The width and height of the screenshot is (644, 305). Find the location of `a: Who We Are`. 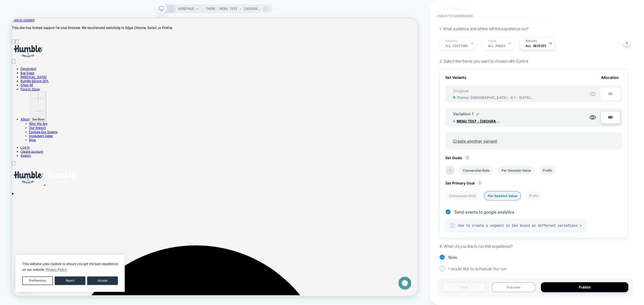

a: Who We Are is located at coordinates (35, 141).